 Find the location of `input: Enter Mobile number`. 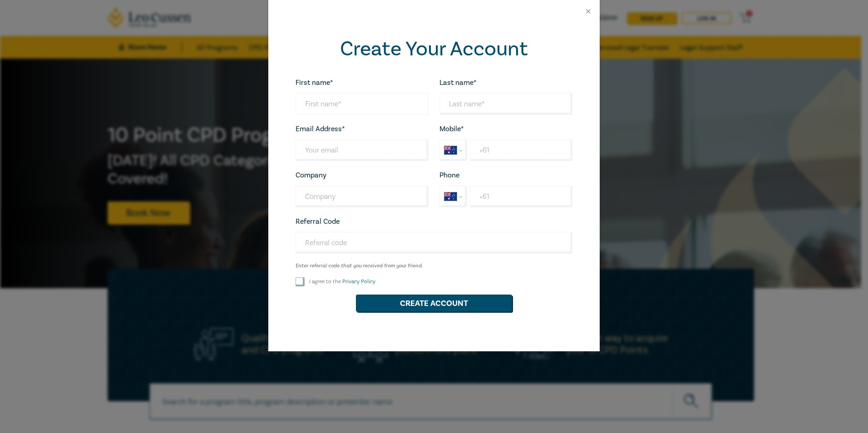

input: Enter Mobile number is located at coordinates (521, 150).